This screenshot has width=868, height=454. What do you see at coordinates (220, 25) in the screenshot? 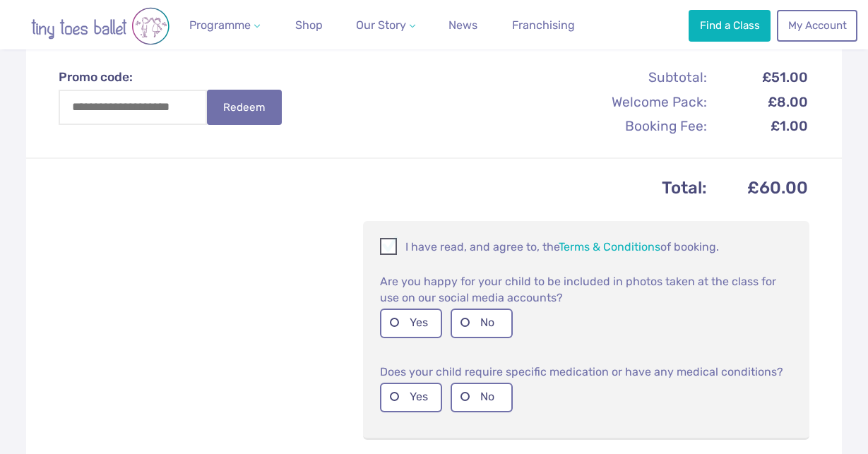
I see `span: Programme` at bounding box center [220, 25].